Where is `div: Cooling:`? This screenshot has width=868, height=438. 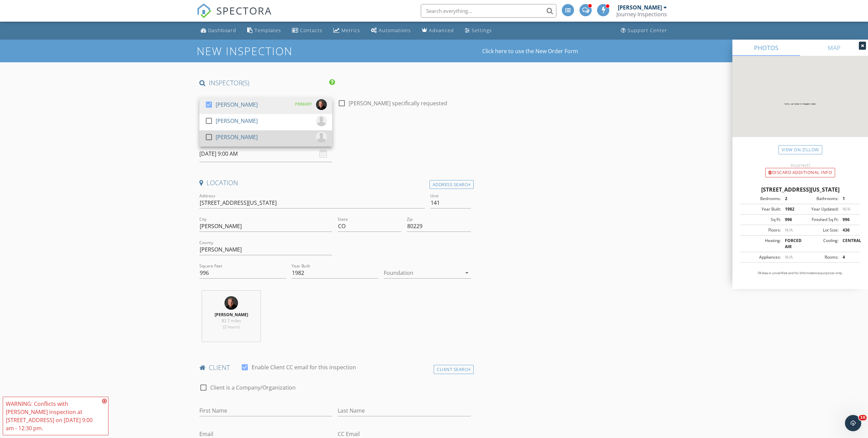 div: Cooling: is located at coordinates (819, 244).